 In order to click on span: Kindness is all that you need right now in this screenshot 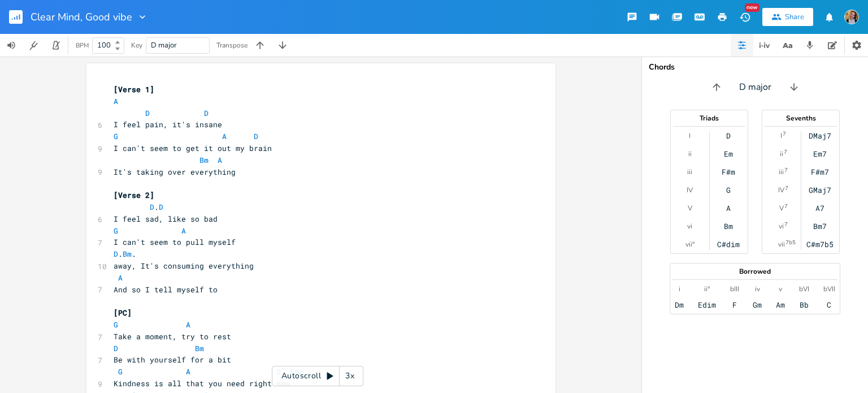, I will do `click(202, 383)`.